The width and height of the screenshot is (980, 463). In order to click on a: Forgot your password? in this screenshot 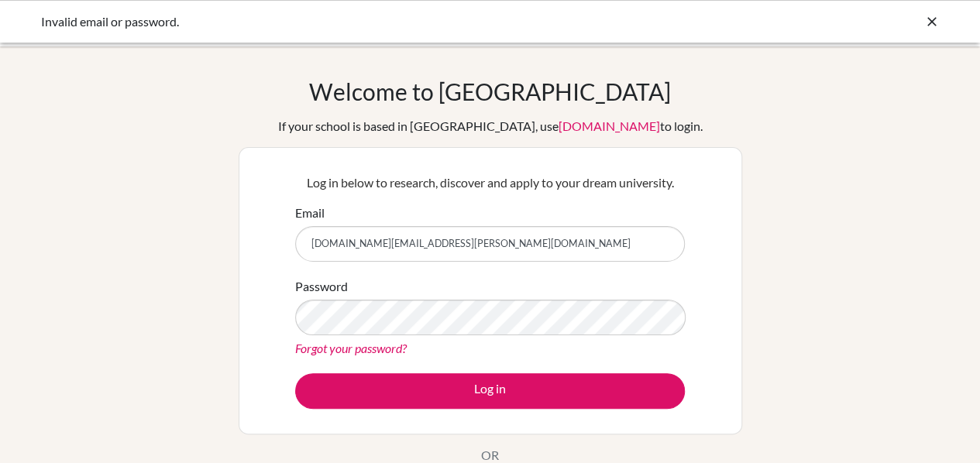, I will do `click(351, 348)`.